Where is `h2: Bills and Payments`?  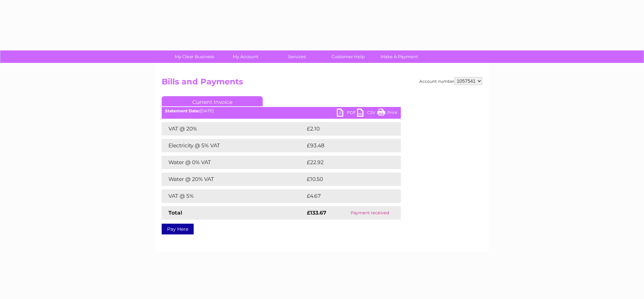
h2: Bills and Payments is located at coordinates (322, 83).